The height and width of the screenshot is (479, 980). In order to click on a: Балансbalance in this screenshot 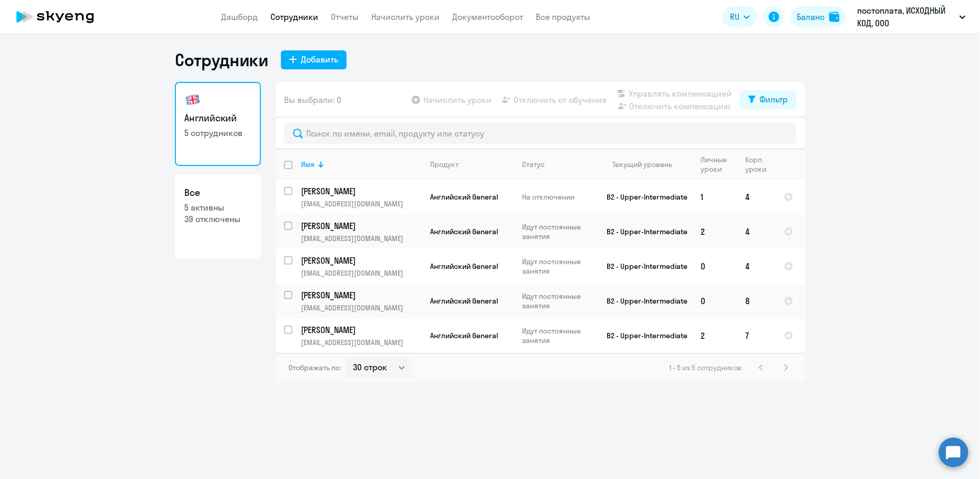, I will do `click(818, 17)`.